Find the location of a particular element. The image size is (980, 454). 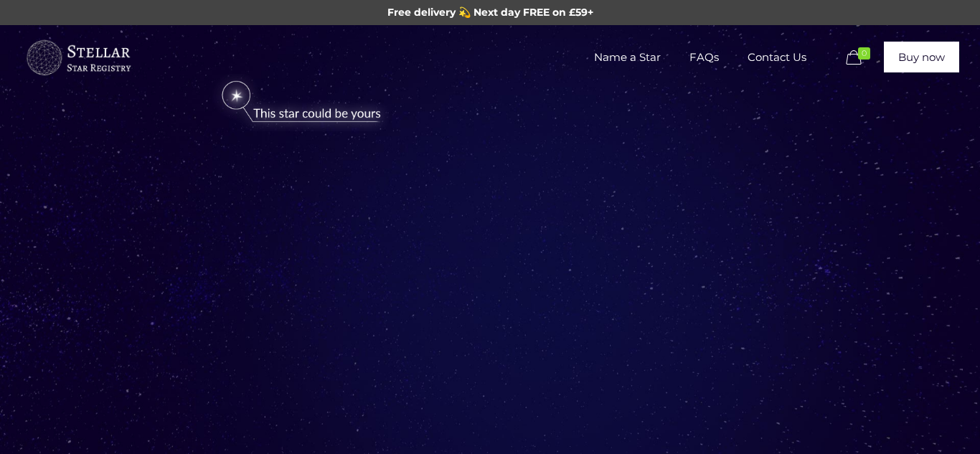

span: Name a Star is located at coordinates (626, 57).